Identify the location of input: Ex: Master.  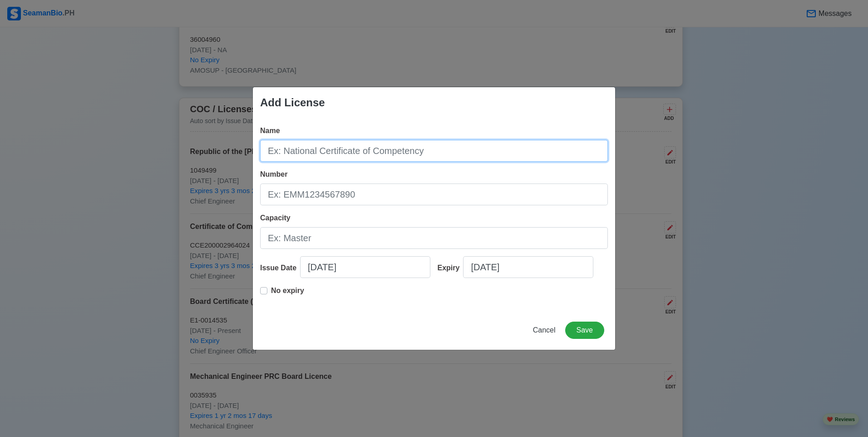
(434, 238).